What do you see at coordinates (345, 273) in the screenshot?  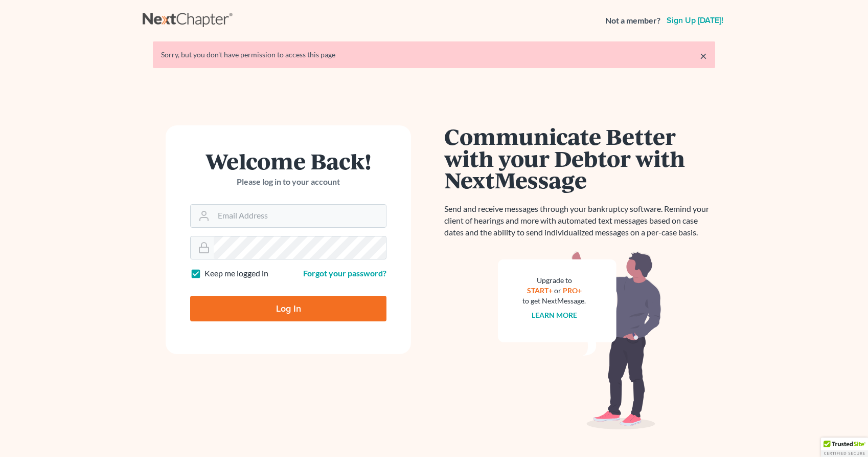 I see `a: Forgot your password?` at bounding box center [345, 273].